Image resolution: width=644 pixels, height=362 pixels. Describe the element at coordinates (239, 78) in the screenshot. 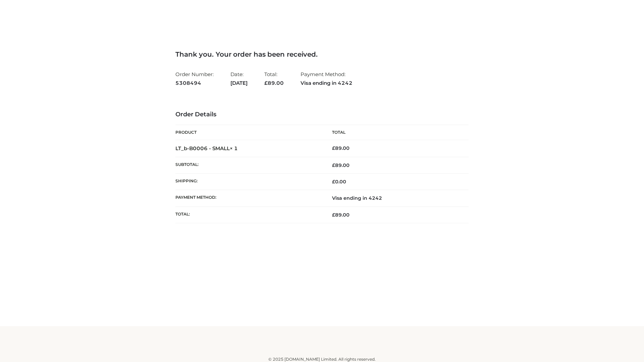

I see `li: Date:` at that location.